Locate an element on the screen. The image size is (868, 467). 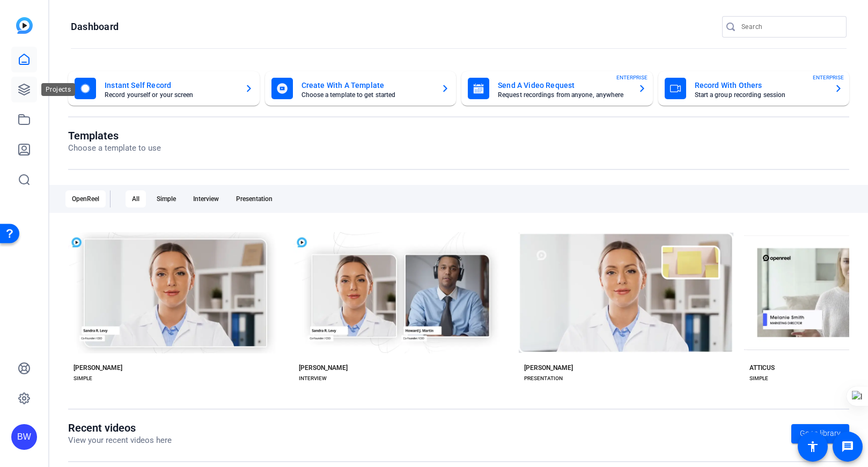
mat-card-subtitle: Request recordings from anyone, anywhere is located at coordinates (563, 95).